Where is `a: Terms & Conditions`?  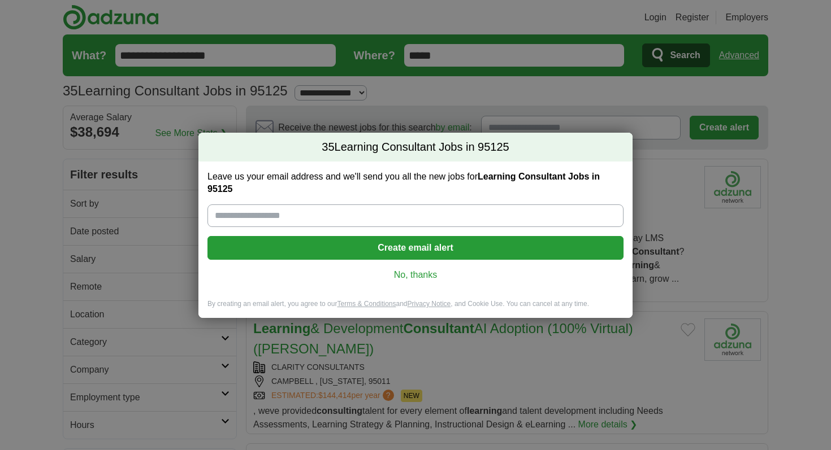
a: Terms & Conditions is located at coordinates (366, 304).